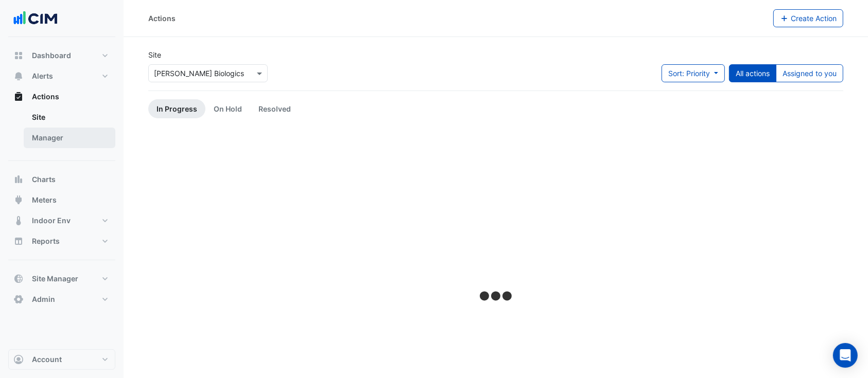 The height and width of the screenshot is (378, 868). What do you see at coordinates (274, 109) in the screenshot?
I see `a: Resolved` at bounding box center [274, 109].